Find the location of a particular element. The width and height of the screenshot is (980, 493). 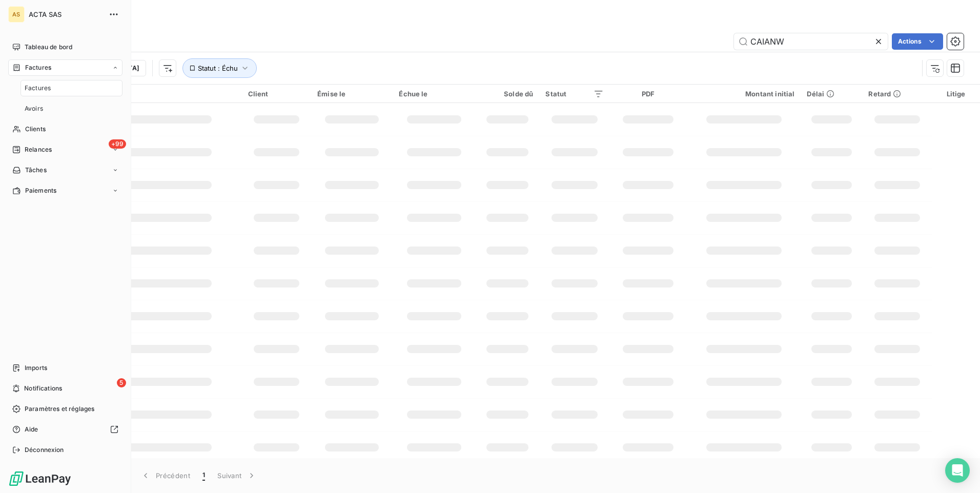

span: Imports is located at coordinates (36, 368).